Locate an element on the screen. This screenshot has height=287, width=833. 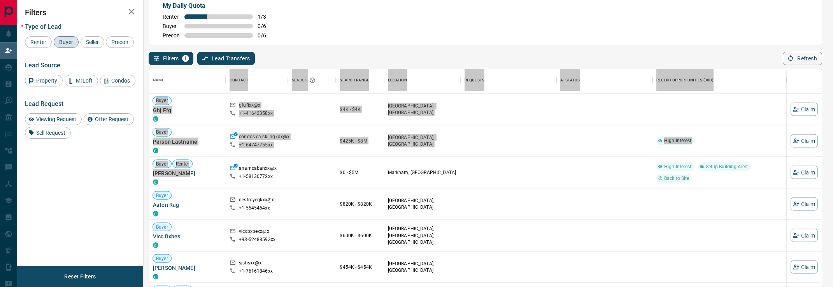
p: +1- 5545454xx is located at coordinates (254, 208).